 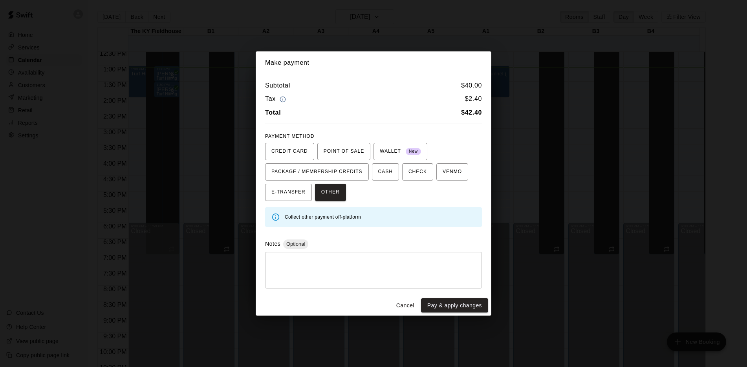 I want to click on span: OTHER, so click(x=330, y=192).